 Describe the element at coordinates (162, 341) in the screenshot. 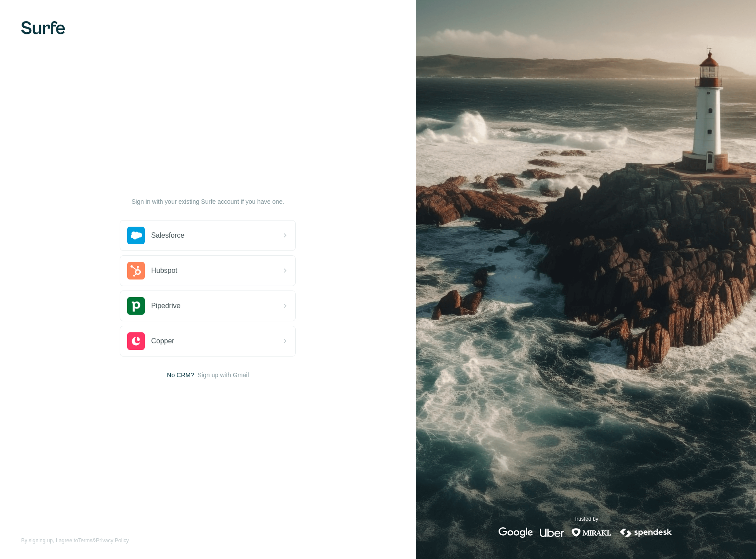

I see `span: Copper` at that location.